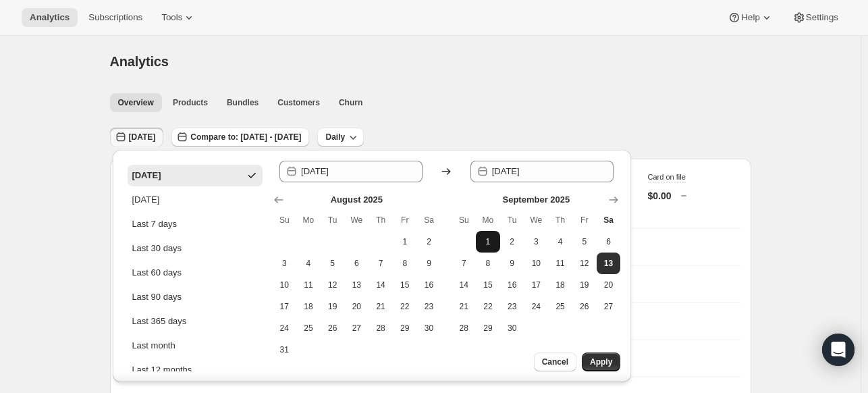 The width and height of the screenshot is (868, 393). What do you see at coordinates (381, 307) in the screenshot?
I see `span: 21` at bounding box center [381, 307].